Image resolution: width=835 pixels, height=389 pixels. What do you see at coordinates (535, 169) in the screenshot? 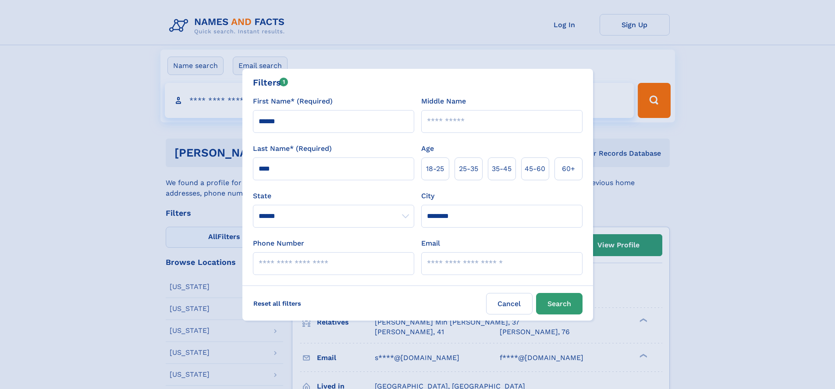
I see `span: 45‑60` at bounding box center [535, 169].